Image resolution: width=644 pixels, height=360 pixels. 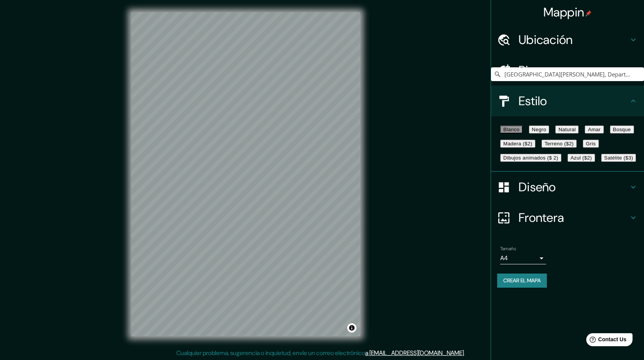 What do you see at coordinates (567, 129) in the screenshot?
I see `button: Natural` at bounding box center [567, 129].